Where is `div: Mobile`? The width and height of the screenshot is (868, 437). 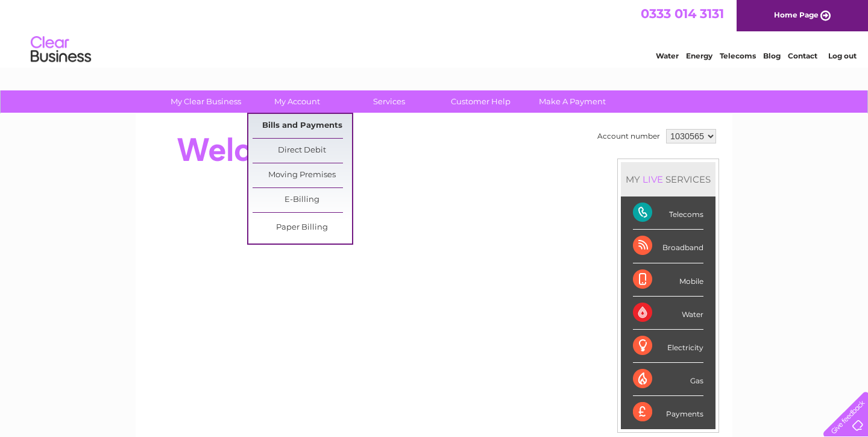 div: Mobile is located at coordinates (668, 280).